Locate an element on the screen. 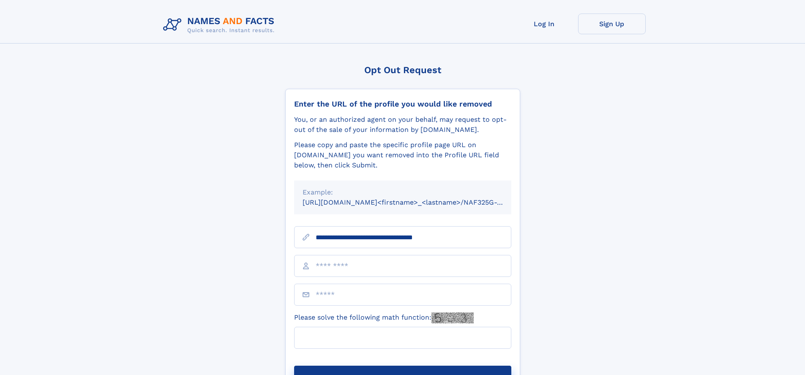 The width and height of the screenshot is (805, 375). div: Enter the URL of the profile you would like removed is located at coordinates (403, 104).